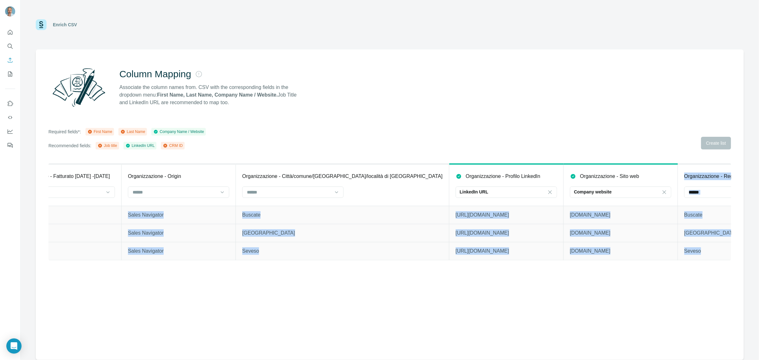 Image resolution: width=759 pixels, height=360 pixels. I want to click on img: Avatar, so click(10, 11).